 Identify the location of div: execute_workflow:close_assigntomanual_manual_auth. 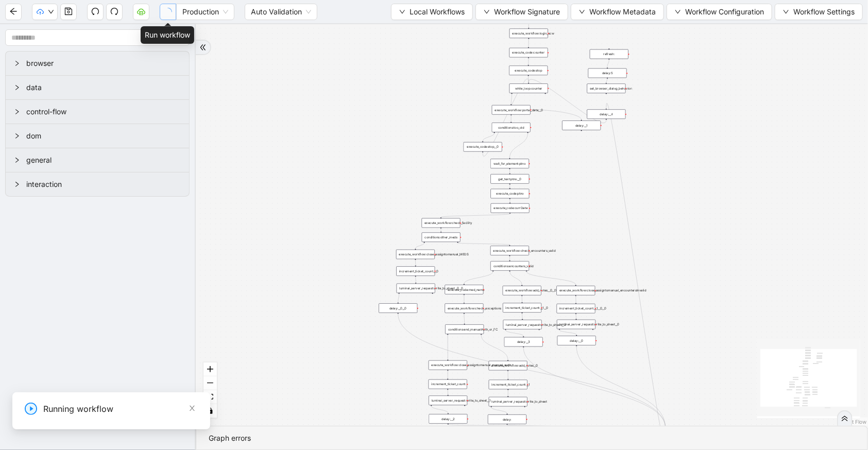
(448, 365).